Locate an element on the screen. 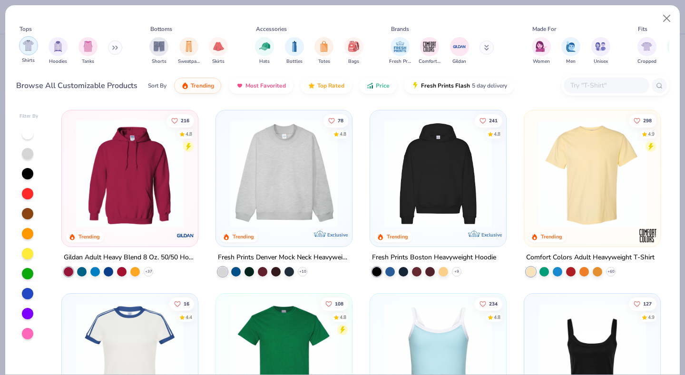  div: filter for Men is located at coordinates (571, 51).